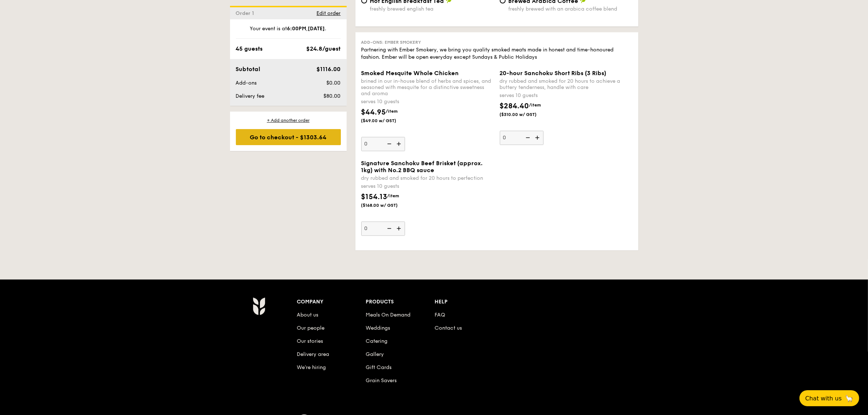 The height and width of the screenshot is (415, 868). What do you see at coordinates (566, 85) in the screenshot?
I see `div: dry rubbed and smoked for 20 hours to achieve a buttery tenderness, handle with care` at bounding box center [566, 85].